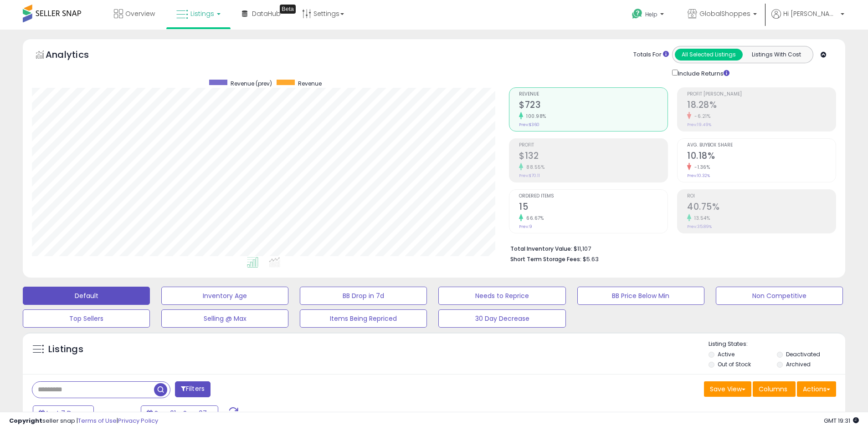 This screenshot has height=430, width=868. What do you see at coordinates (525, 227) in the screenshot?
I see `small: Prev: 9` at bounding box center [525, 227].